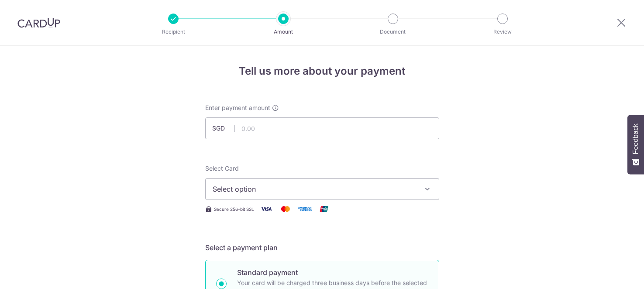 The height and width of the screenshot is (289, 644). I want to click on img: Visa, so click(266, 209).